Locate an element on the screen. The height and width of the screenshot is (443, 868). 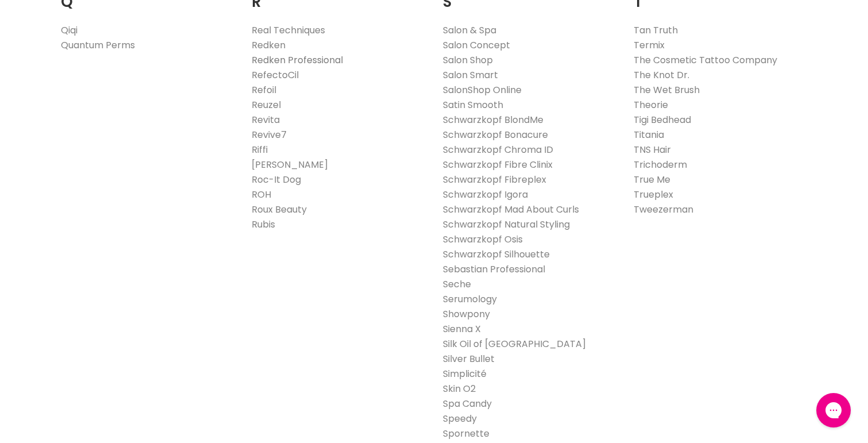
a: Salon Shop is located at coordinates (468, 60).